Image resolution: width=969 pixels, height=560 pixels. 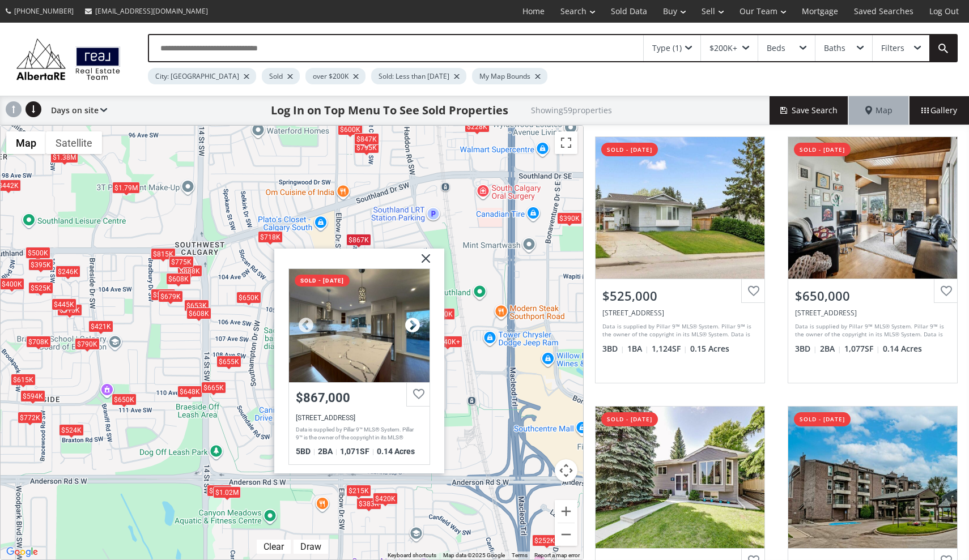 What do you see at coordinates (680, 295) in the screenshot?
I see `div: $525,000` at bounding box center [680, 295].